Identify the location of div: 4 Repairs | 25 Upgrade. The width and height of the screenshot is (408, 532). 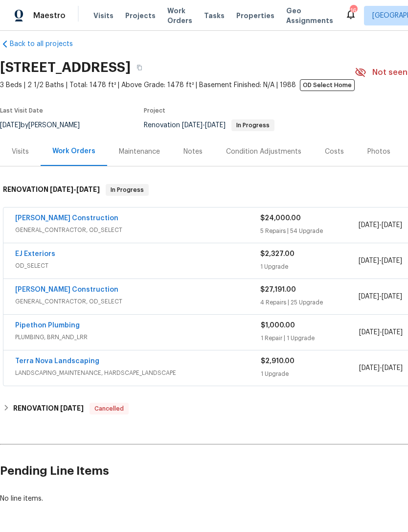
(310, 303).